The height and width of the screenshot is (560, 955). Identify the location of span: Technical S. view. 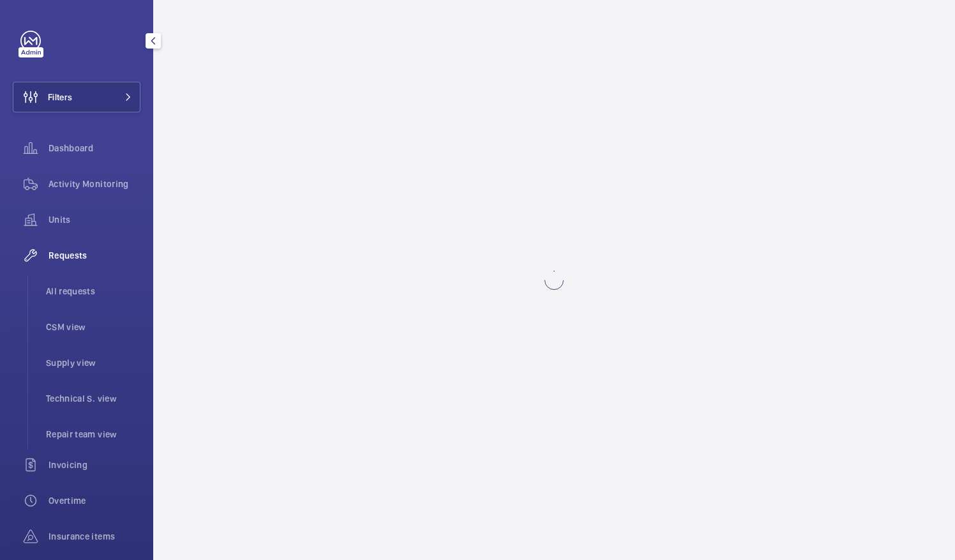
(93, 399).